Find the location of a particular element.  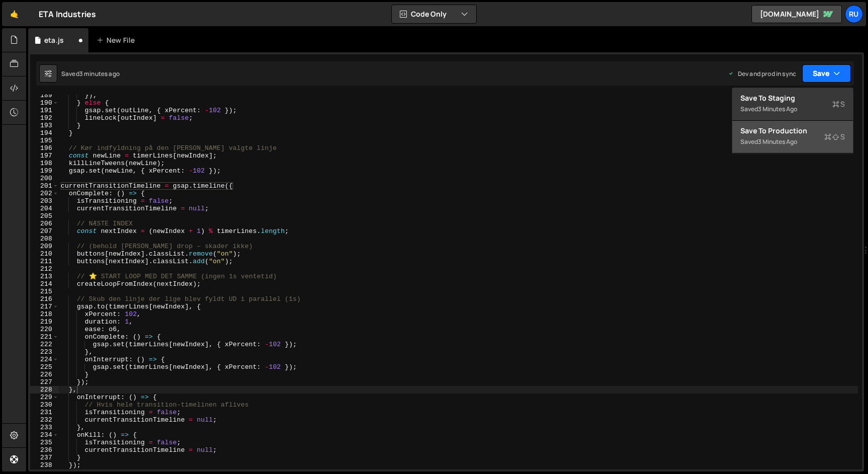

div: 222 is located at coordinates (44, 344).